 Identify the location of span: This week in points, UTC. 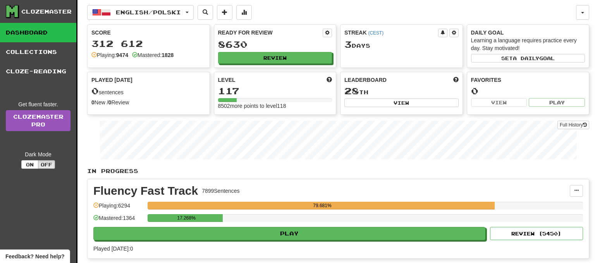
(456, 80).